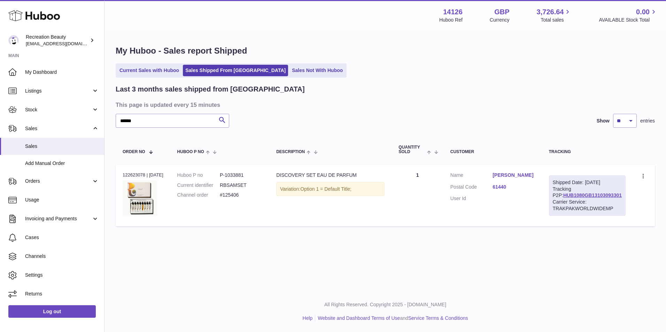  I want to click on span: Returns, so click(62, 294).